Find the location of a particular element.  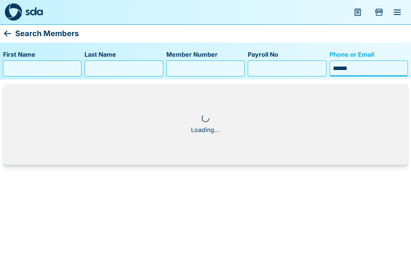

label: Phone or Email is located at coordinates (369, 54).